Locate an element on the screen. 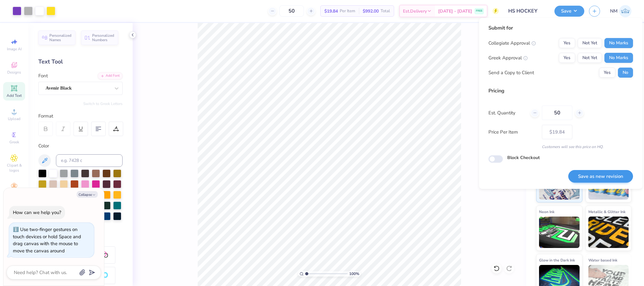 This screenshot has height=286, width=644. span: Neon Ink is located at coordinates (546, 211).